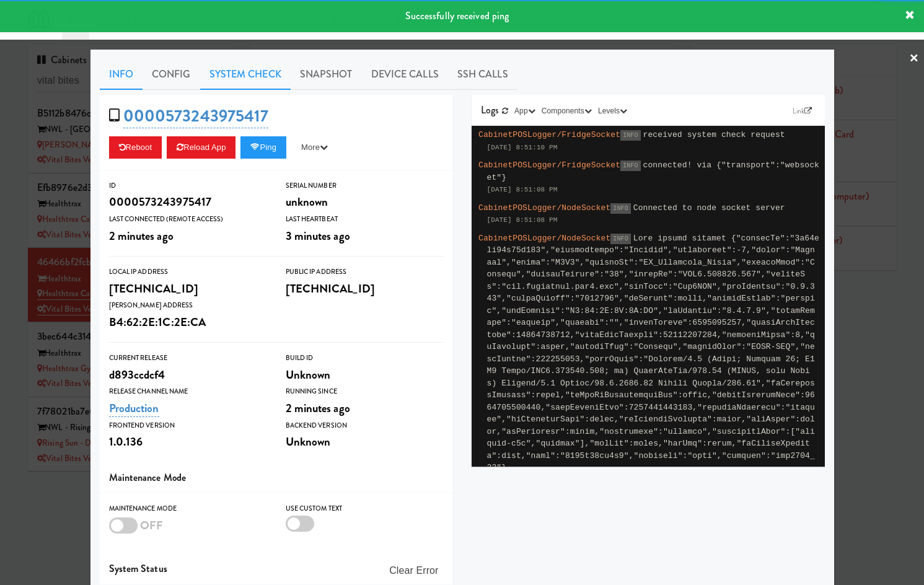 This screenshot has height=585, width=924. I want to click on a: Device Calls, so click(404, 75).